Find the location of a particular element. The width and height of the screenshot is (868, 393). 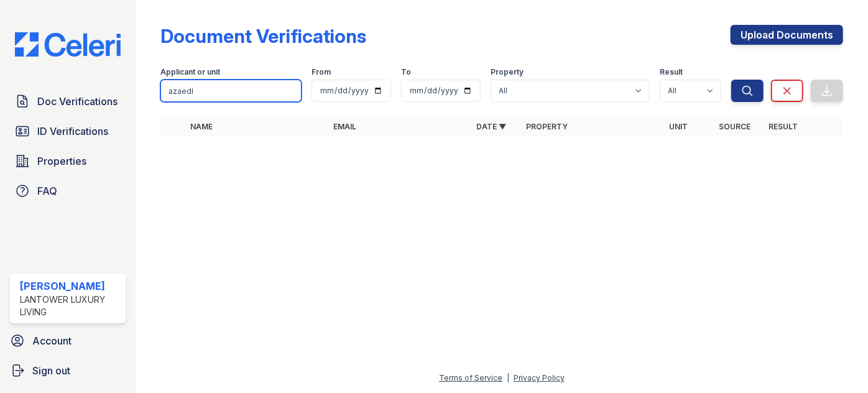

span: ID Verifications is located at coordinates (73, 131).